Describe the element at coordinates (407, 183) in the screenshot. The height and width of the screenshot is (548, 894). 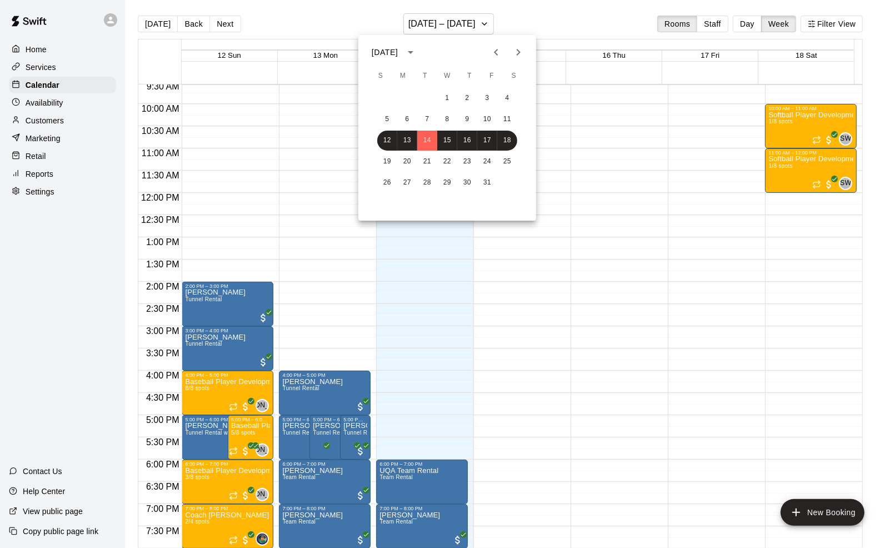
I see `button: 27` at that location.